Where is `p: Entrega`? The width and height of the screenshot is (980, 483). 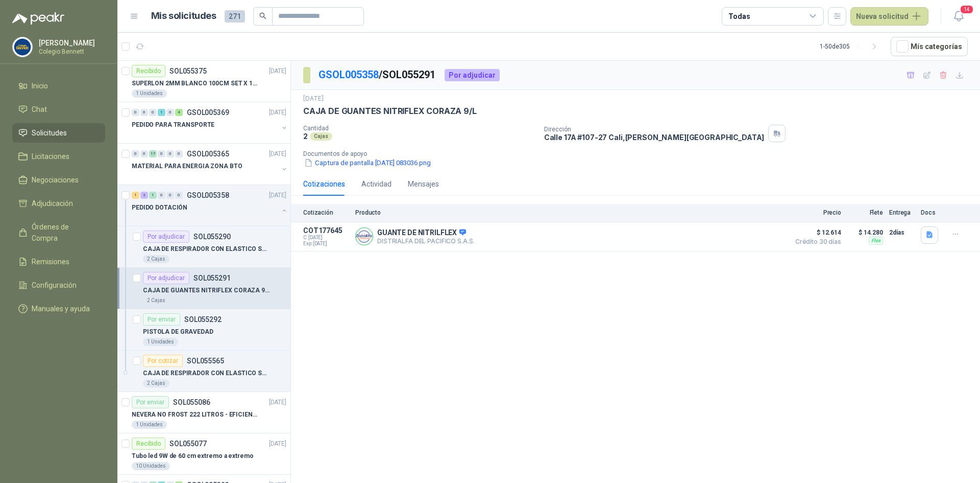 p: Entrega is located at coordinates (902, 212).